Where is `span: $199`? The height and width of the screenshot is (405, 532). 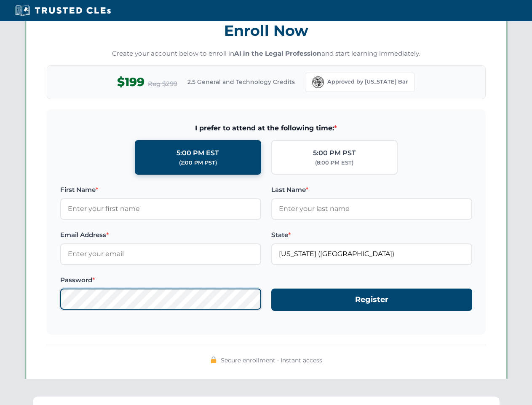 span: $199 is located at coordinates (130, 82).